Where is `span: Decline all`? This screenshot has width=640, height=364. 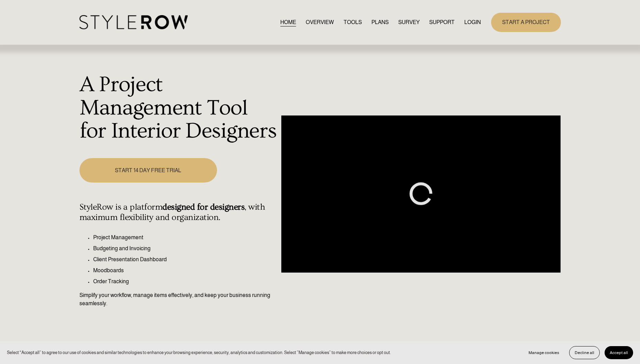 span: Decline all is located at coordinates (584, 353).